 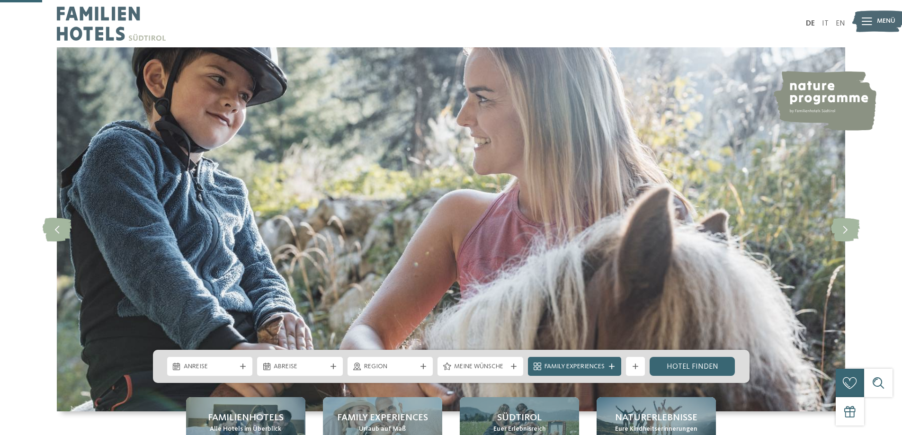 What do you see at coordinates (656, 418) in the screenshot?
I see `span: Naturerlebnisse` at bounding box center [656, 418].